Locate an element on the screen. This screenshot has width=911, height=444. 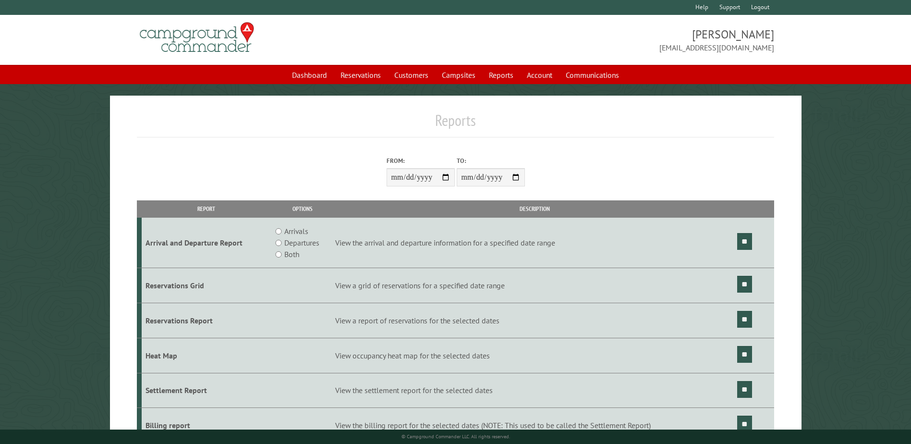
label: Departures is located at coordinates (302, 243).